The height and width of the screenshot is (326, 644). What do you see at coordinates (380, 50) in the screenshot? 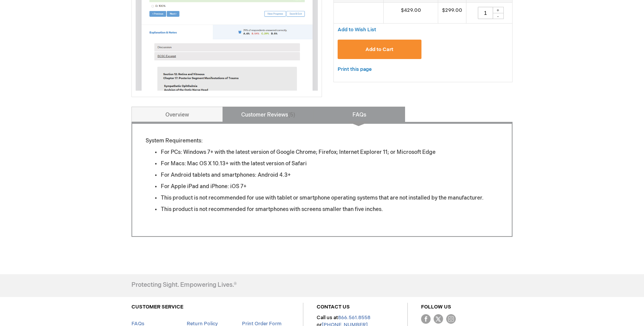
I see `span: Add to Cart` at bounding box center [380, 50].